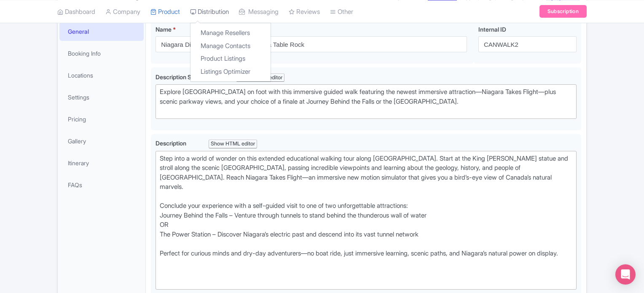 This screenshot has height=293, width=644. I want to click on div: Open Intercom Messenger, so click(625, 274).